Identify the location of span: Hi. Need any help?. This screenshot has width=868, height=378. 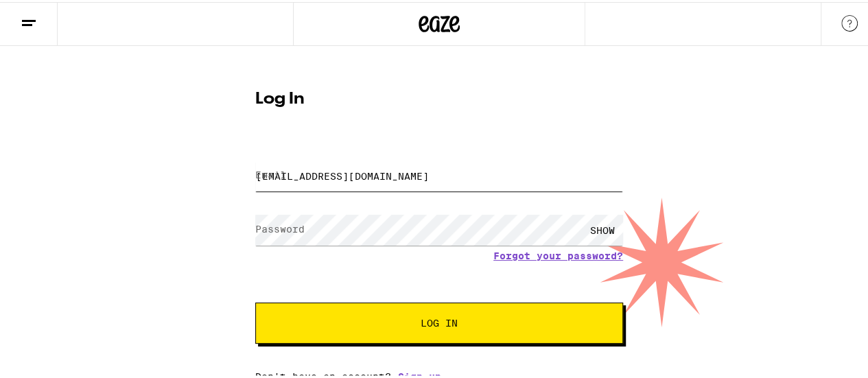
(54, 15).